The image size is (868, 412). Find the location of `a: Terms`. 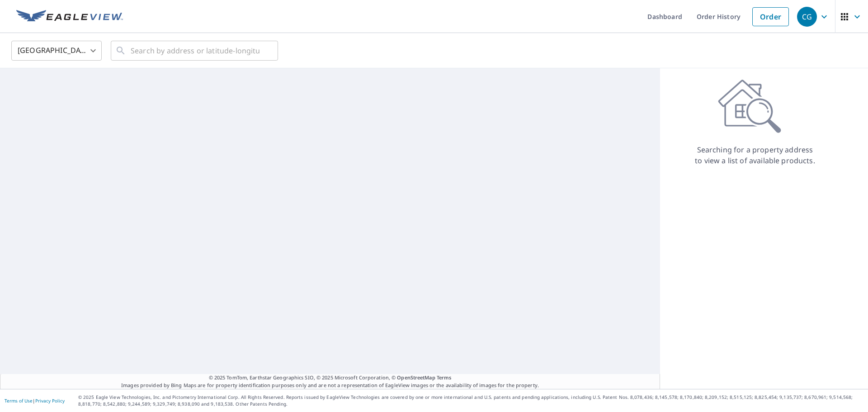

a: Terms is located at coordinates (443, 377).